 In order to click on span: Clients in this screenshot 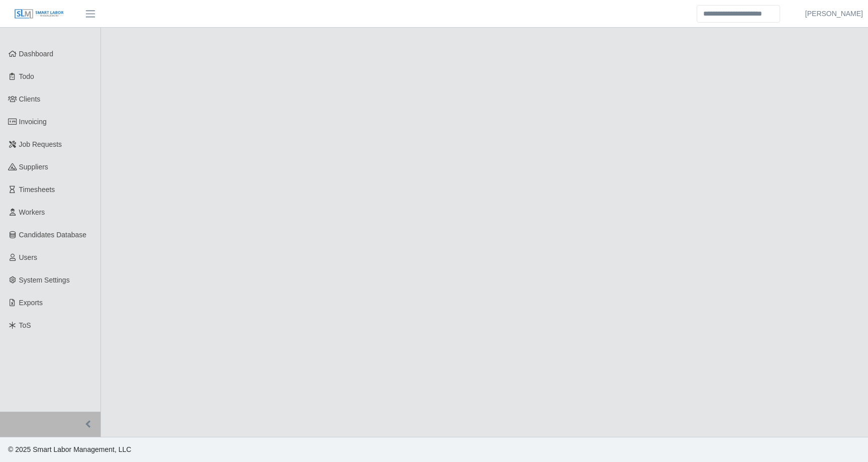, I will do `click(30, 99)`.